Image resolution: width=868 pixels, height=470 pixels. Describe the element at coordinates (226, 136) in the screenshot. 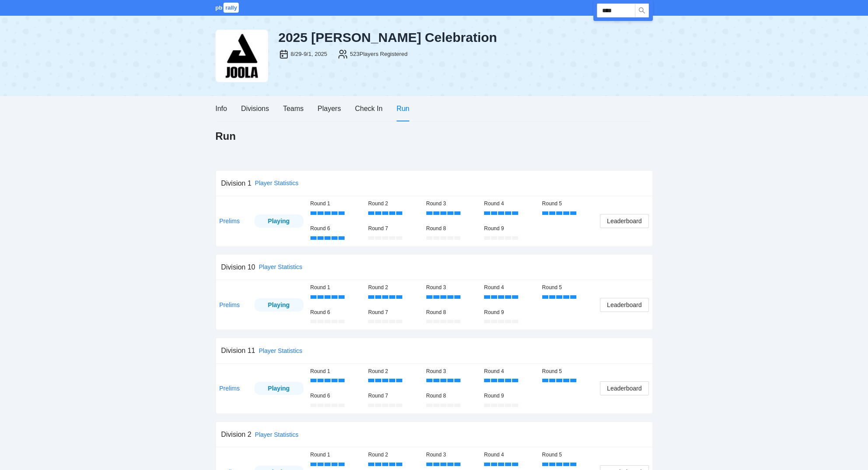

I see `h1: Run` at that location.